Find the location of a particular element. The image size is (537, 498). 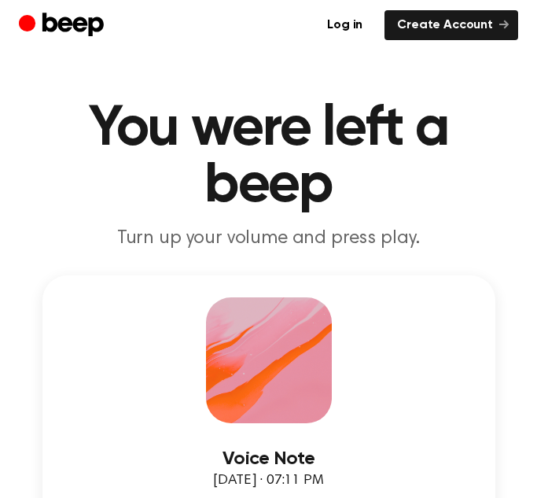

h1: You were left a beep is located at coordinates (268, 157).